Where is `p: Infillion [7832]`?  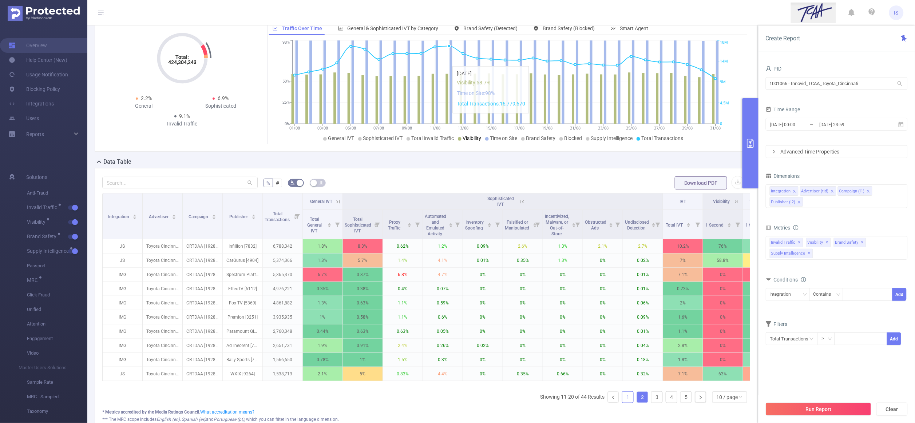 p: Infillion [7832] is located at coordinates (242, 246).